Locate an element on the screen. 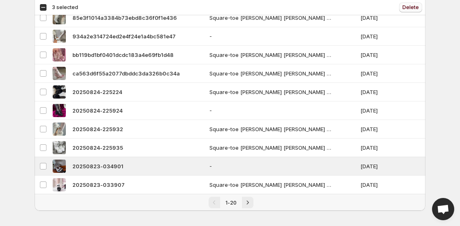  button: Delete is located at coordinates (411, 7).